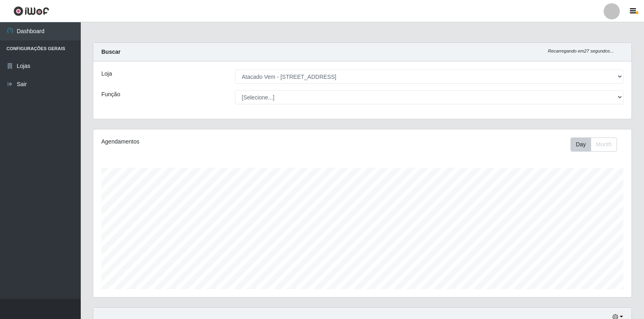  I want to click on img: CoreUI Logo, so click(31, 11).